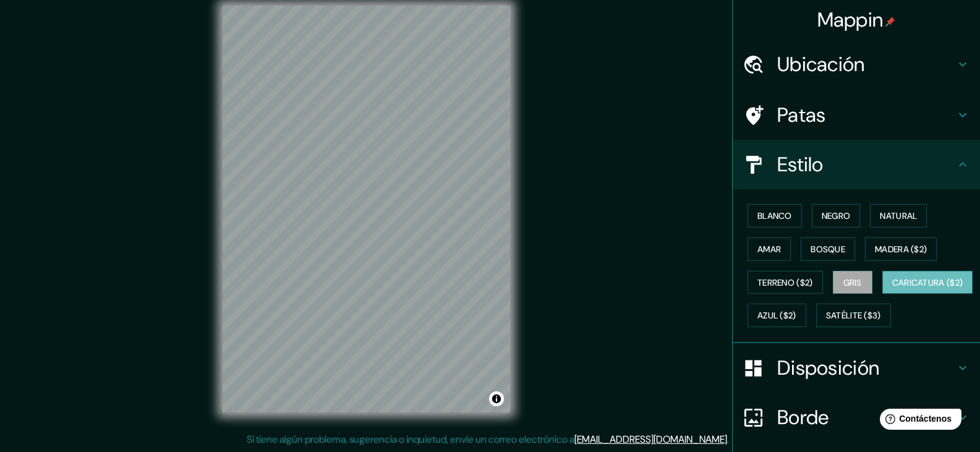 Image resolution: width=980 pixels, height=452 pixels. I want to click on font: Amar, so click(769, 249).